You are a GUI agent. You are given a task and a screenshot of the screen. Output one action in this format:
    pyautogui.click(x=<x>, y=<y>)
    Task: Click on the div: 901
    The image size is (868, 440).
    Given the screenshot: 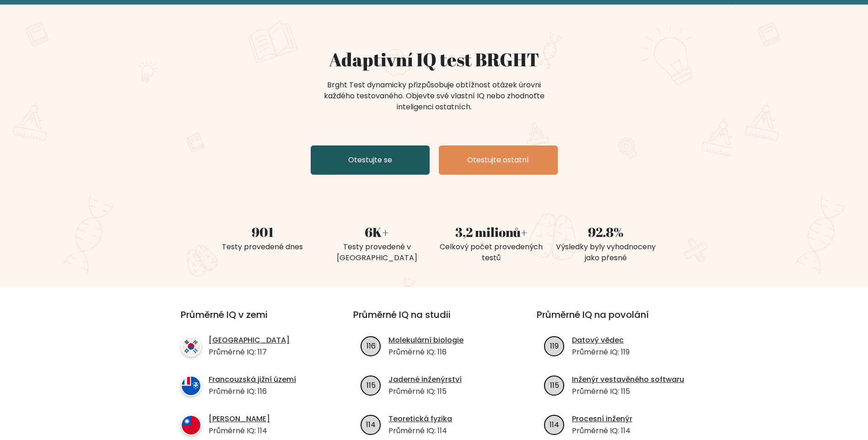 What is the action you would take?
    pyautogui.click(x=263, y=232)
    